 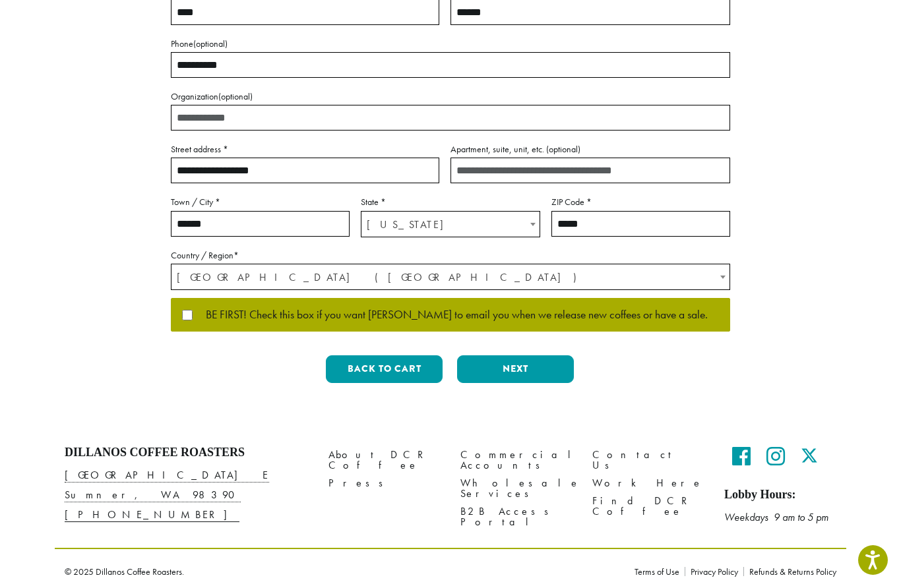 I want to click on label: Apartment, suite, unit, etc., so click(x=590, y=149).